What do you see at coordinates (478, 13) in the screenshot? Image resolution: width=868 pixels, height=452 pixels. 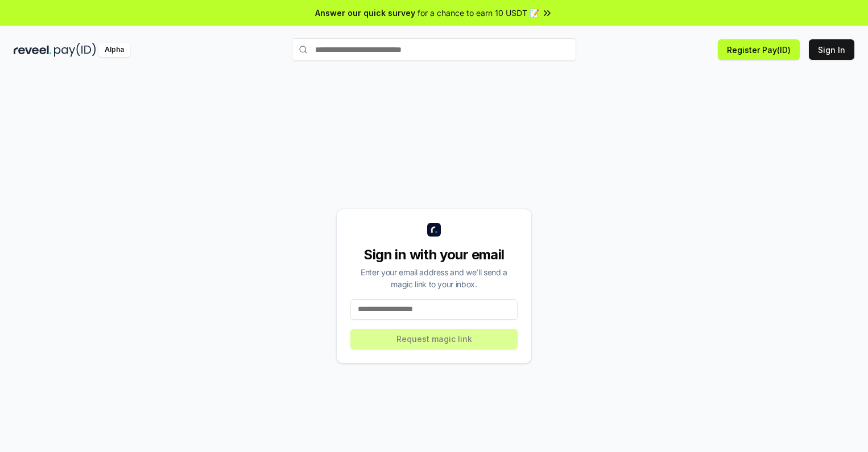 I see `span: for a chance to earn 10 USDT 📝` at bounding box center [478, 13].